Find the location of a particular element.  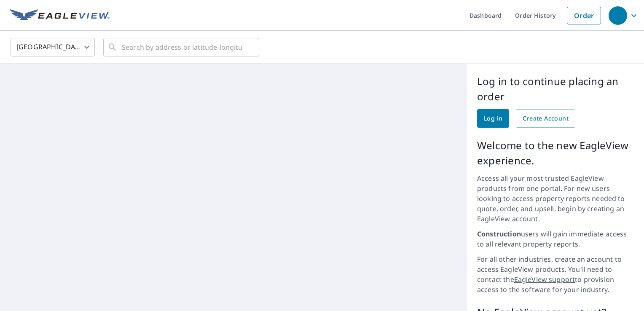

a: Log in is located at coordinates (493, 119).